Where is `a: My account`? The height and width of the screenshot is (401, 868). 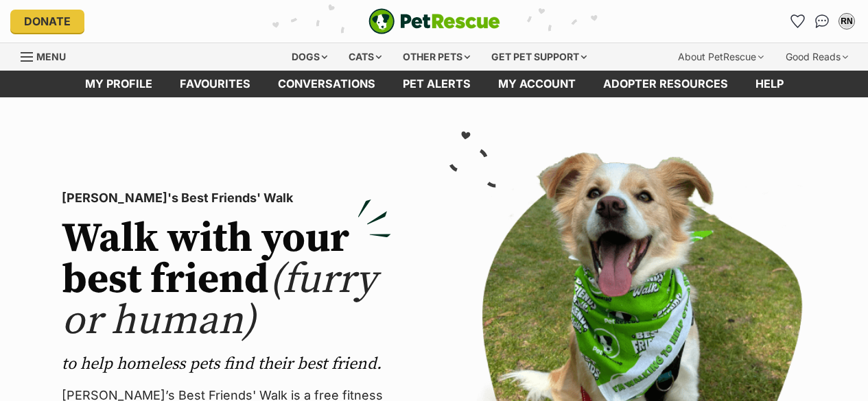
a: My account is located at coordinates (536, 83).